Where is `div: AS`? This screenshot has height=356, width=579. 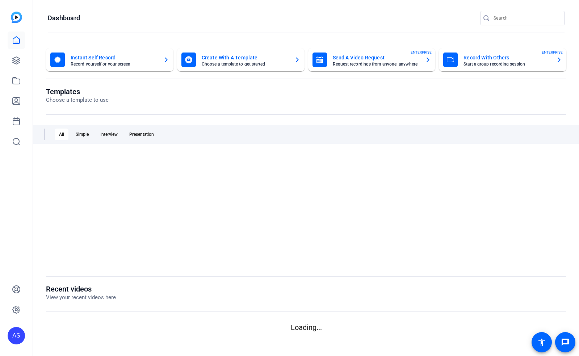 div: AS is located at coordinates (16, 335).